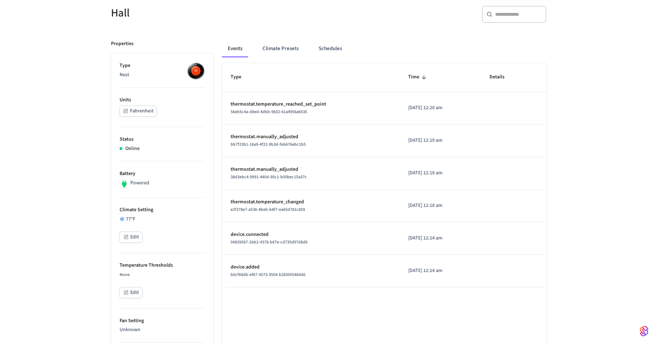 Image resolution: width=657 pixels, height=344 pixels. I want to click on p: Temperature Thresholds, so click(162, 265).